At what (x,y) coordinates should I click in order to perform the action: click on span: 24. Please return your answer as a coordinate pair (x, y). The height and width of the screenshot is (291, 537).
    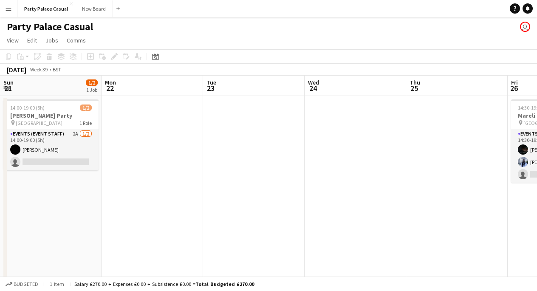
    Looking at the image, I should click on (312, 88).